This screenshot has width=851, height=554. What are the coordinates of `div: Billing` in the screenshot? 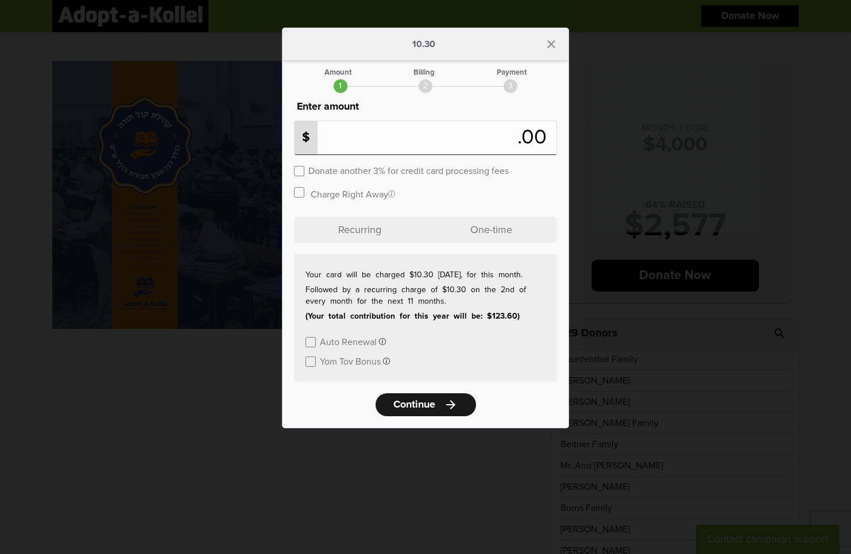 It's located at (424, 72).